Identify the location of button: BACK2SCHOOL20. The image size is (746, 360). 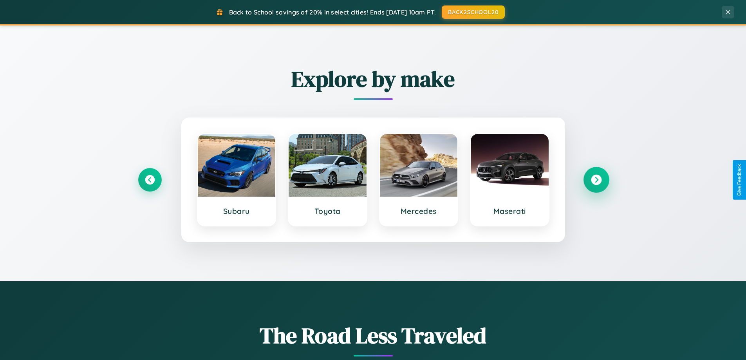
(473, 12).